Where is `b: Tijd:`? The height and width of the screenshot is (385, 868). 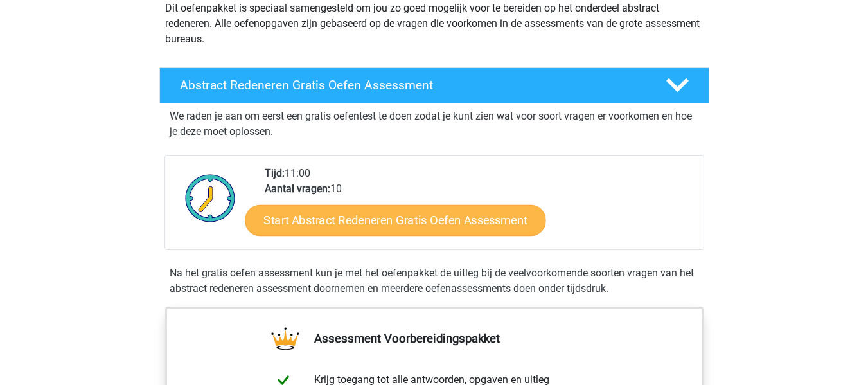
b: Tijd: is located at coordinates (274, 173).